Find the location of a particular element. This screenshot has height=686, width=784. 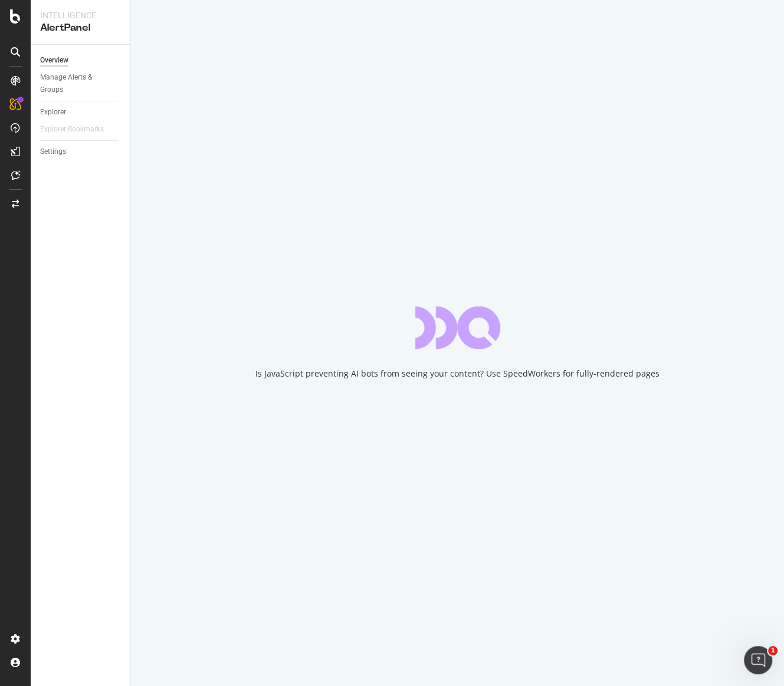

div: Overview is located at coordinates (55, 60).